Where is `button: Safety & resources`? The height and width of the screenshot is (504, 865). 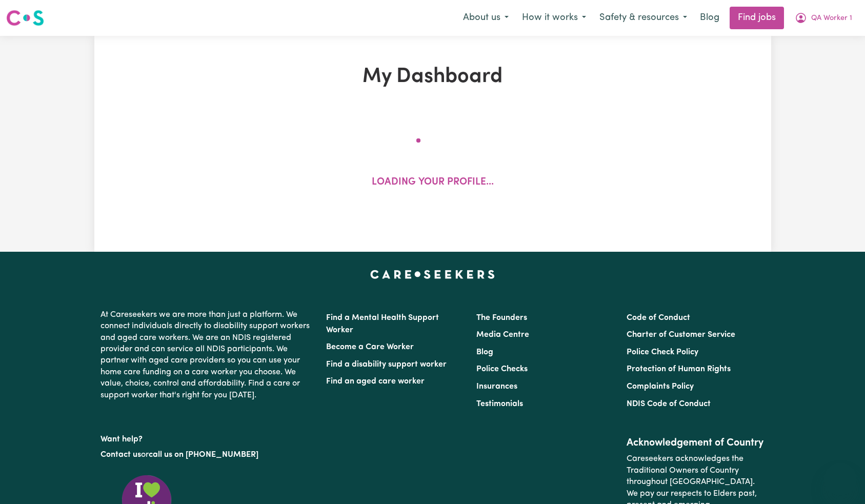 button: Safety & resources is located at coordinates (643, 18).